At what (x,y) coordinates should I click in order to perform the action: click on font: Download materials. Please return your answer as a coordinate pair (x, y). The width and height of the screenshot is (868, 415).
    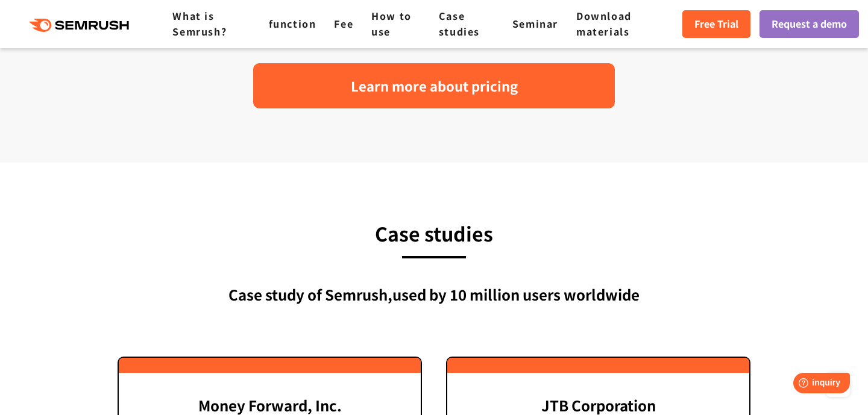
    Looking at the image, I should click on (604, 23).